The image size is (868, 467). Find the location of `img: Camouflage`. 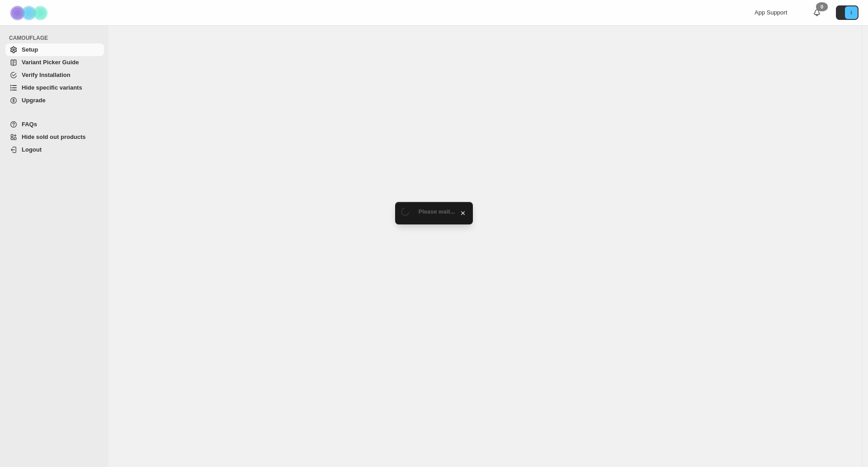

img: Camouflage is located at coordinates (30, 13).